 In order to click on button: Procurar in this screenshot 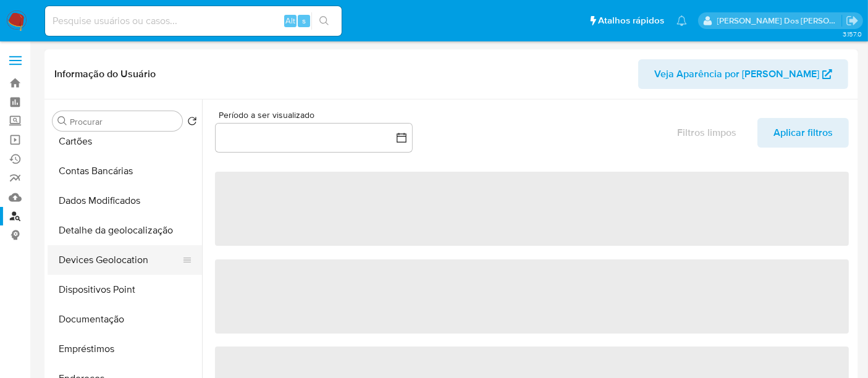, I will do `click(62, 121)`.